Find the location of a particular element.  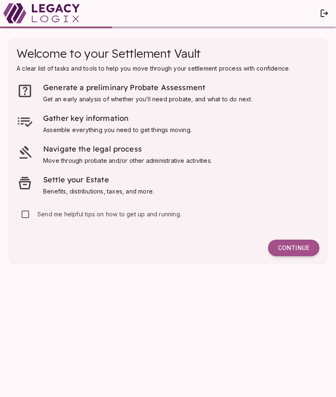

span: Welcome to your Settlement Vault is located at coordinates (109, 53).